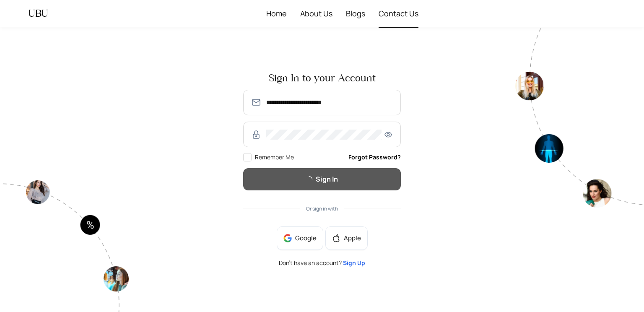  Describe the element at coordinates (579, 117) in the screenshot. I see `img: authpagecirlce2-Tt0rwQ38.png` at that location.